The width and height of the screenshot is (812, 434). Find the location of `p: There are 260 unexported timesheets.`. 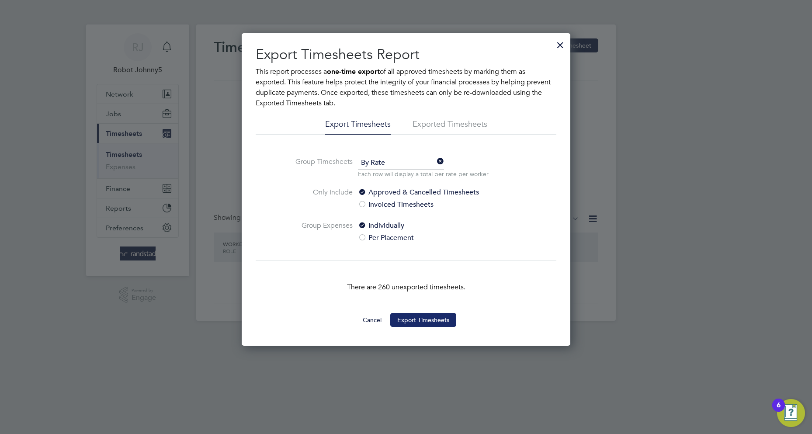

p: There are 260 unexported timesheets. is located at coordinates (406, 287).